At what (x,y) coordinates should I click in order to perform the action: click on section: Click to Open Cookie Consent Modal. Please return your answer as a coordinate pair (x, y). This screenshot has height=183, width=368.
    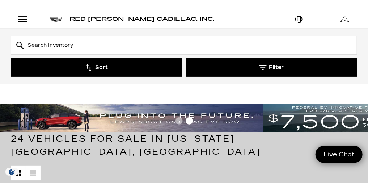
    Looking at the image, I should click on (12, 171).